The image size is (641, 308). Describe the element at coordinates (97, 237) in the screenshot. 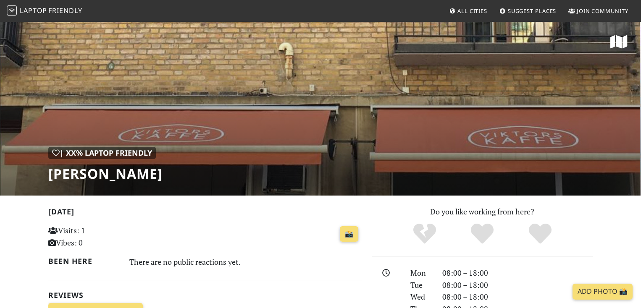

I see `p: Visits: 1 Vibes: 0` at that location.